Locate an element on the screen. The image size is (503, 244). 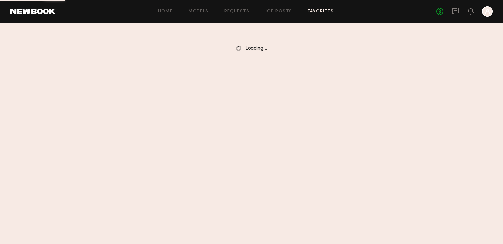
a: Favorites is located at coordinates (321, 11).